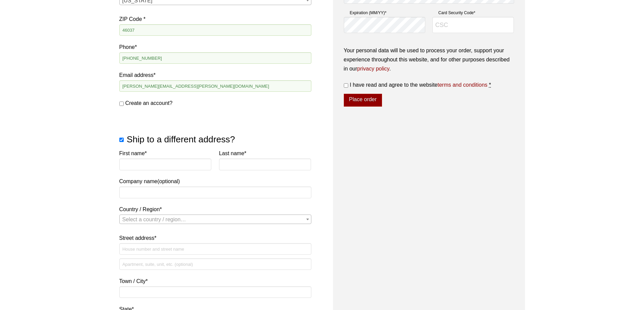 The height and width of the screenshot is (310, 644). What do you see at coordinates (473, 13) in the screenshot?
I see `label: Card Security Code` at bounding box center [473, 13].